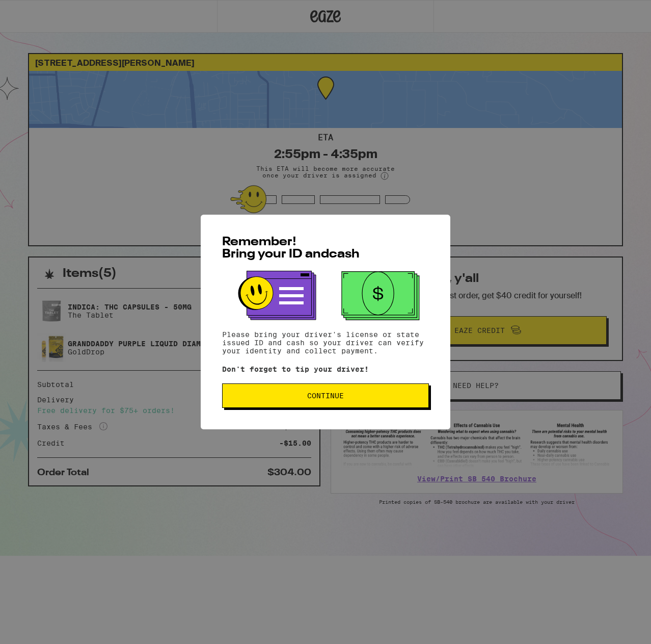  Describe the element at coordinates (40, 11) in the screenshot. I see `span: Hi. Need any help?` at that location.